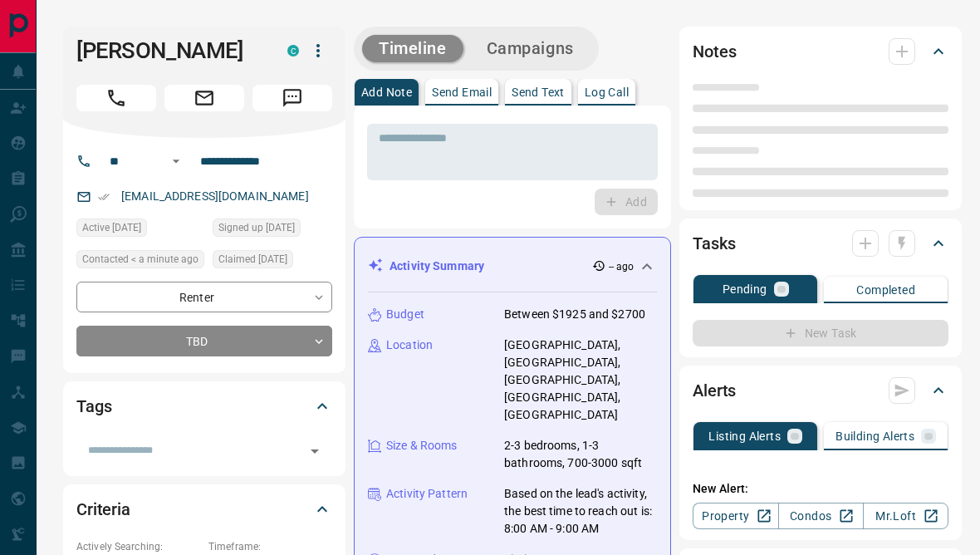 The image size is (980, 555). I want to click on a: Mr.Loft, so click(905, 516).